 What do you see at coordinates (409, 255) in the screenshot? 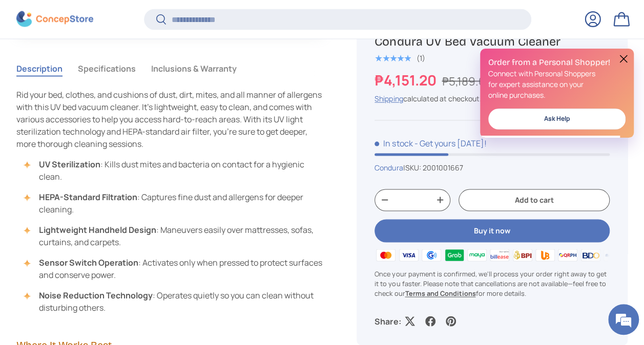
I see `img: visa` at bounding box center [409, 255].